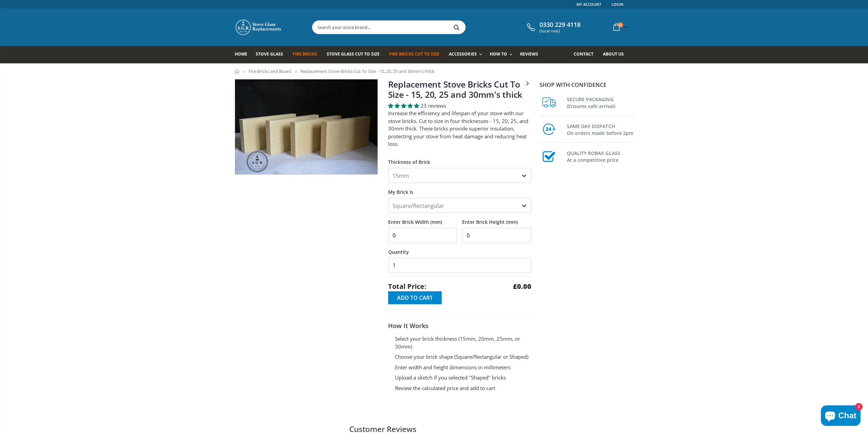 This screenshot has height=433, width=868. Describe the element at coordinates (467, 55) in the screenshot. I see `a: Accessories` at that location.